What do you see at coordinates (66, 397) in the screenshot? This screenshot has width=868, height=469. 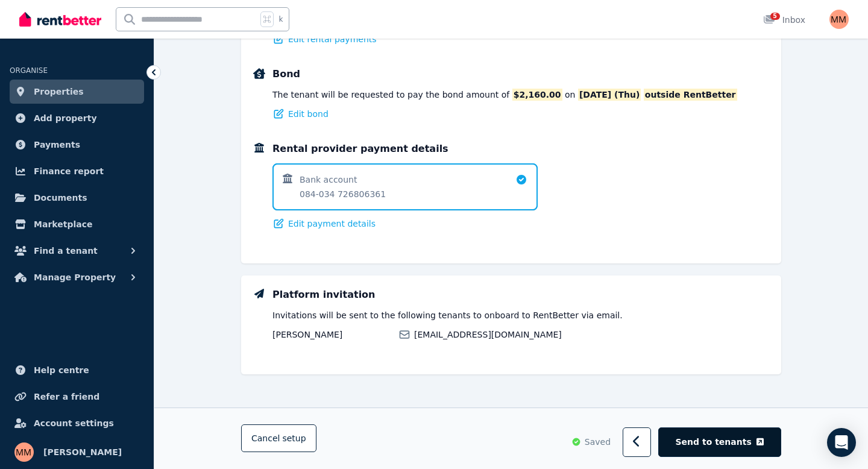 I see `span: Refer a friend` at bounding box center [66, 397].